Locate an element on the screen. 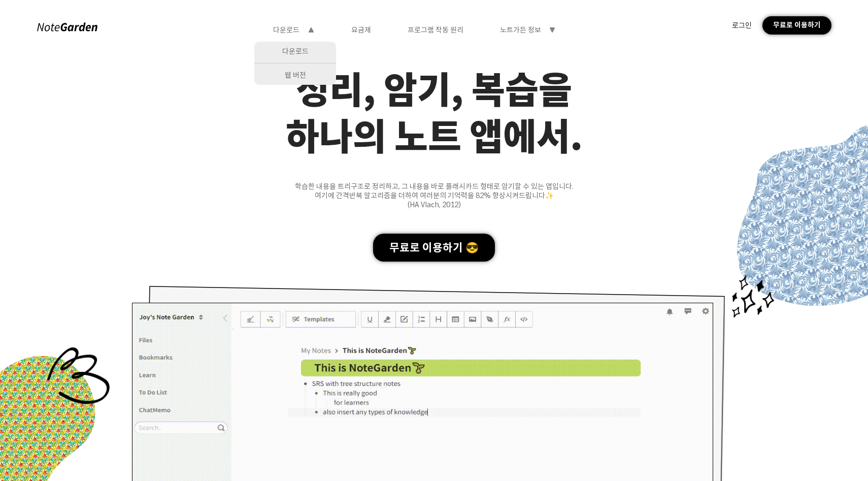 This screenshot has width=868, height=481. div: 웹 버전 is located at coordinates (295, 75).